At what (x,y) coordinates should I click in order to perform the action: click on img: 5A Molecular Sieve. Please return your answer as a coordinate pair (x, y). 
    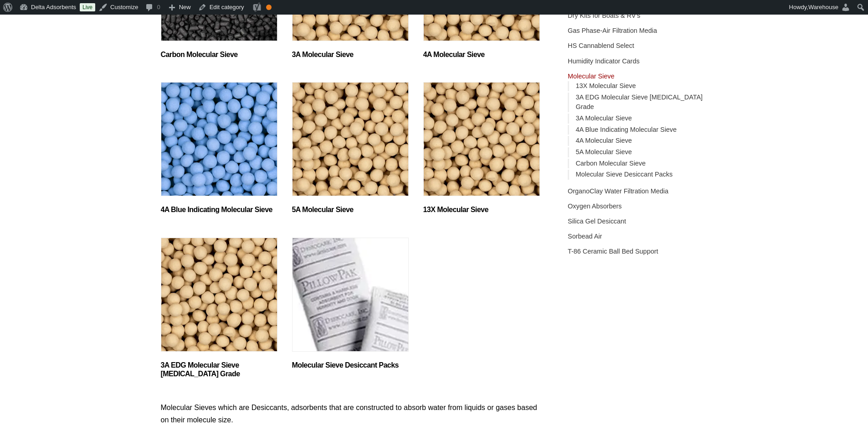
    Looking at the image, I should click on (351, 139).